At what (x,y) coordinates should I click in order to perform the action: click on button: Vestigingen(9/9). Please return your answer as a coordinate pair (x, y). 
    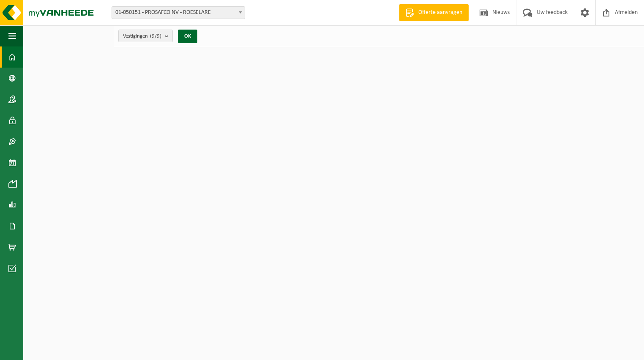
    Looking at the image, I should click on (145, 36).